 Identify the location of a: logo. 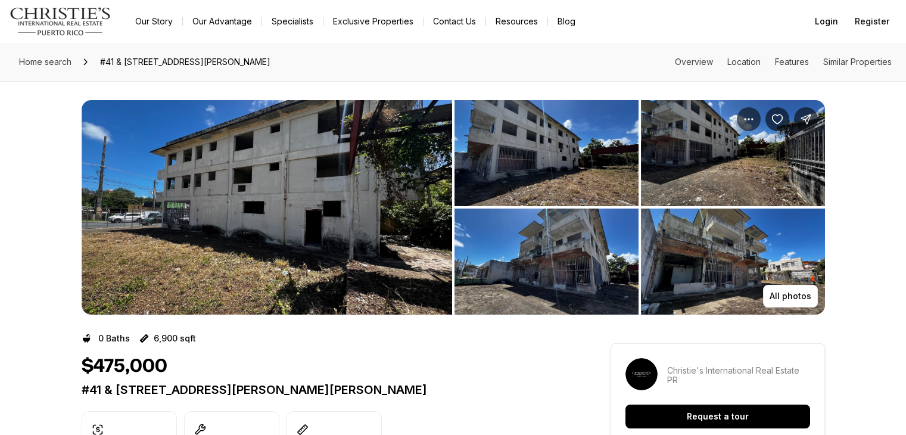
(60, 21).